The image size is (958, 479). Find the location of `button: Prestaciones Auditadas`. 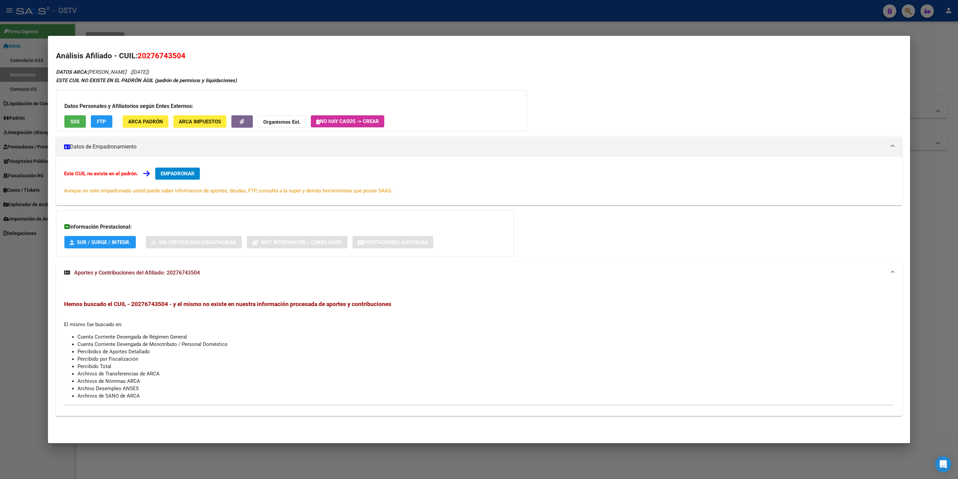

button: Prestaciones Auditadas is located at coordinates (393, 242).